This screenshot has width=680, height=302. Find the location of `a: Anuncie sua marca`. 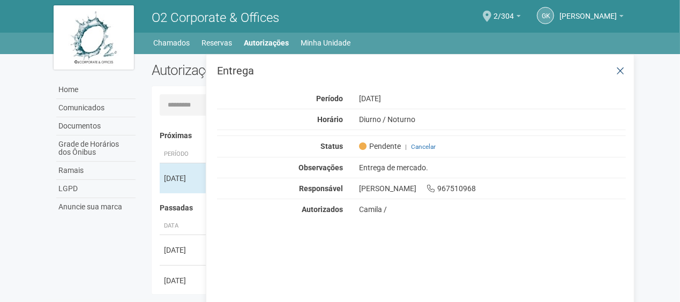

a: Anuncie sua marca is located at coordinates (96, 207).